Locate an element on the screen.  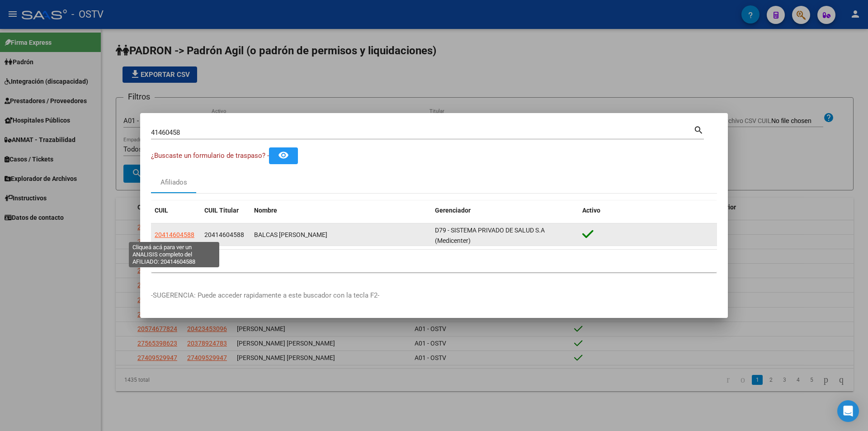
mat-icon: search is located at coordinates (698, 129).